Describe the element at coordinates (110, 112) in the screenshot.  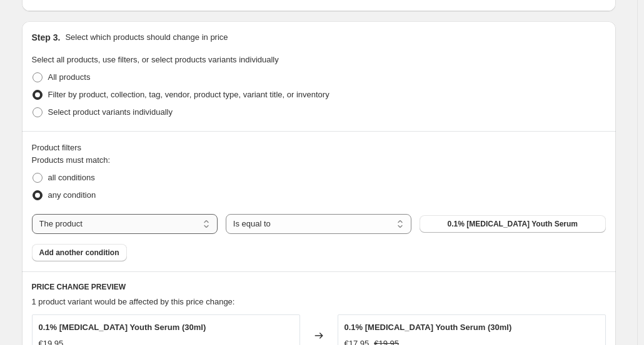
I see `span: Select product variants individually` at that location.